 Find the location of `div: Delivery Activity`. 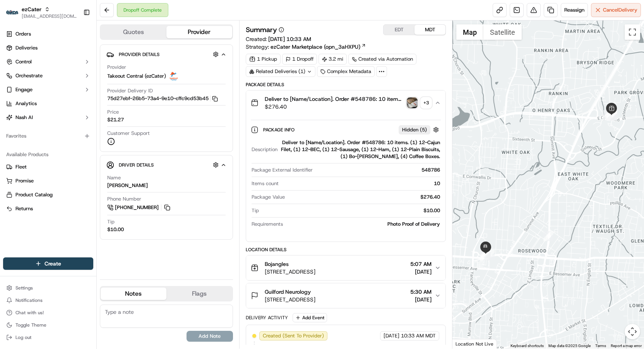

div: Delivery Activity is located at coordinates (266, 317).